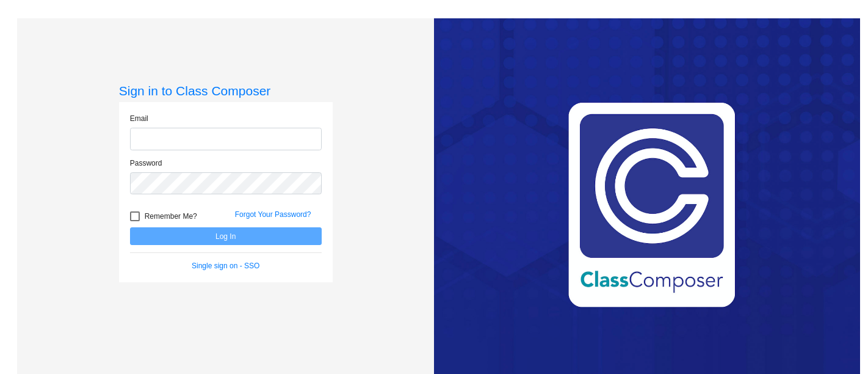  What do you see at coordinates (273, 215) in the screenshot?
I see `a: Forgot Your Password?` at bounding box center [273, 215].